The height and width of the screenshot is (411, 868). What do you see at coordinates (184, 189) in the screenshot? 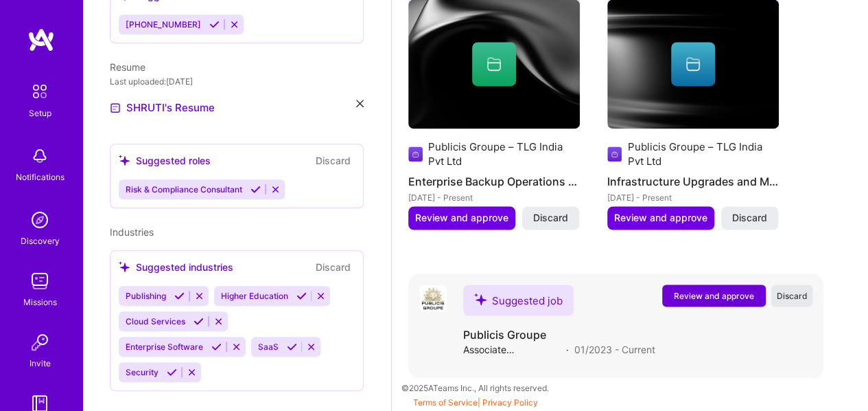
I see `span: Risk & Compliance Consultant` at bounding box center [184, 189].